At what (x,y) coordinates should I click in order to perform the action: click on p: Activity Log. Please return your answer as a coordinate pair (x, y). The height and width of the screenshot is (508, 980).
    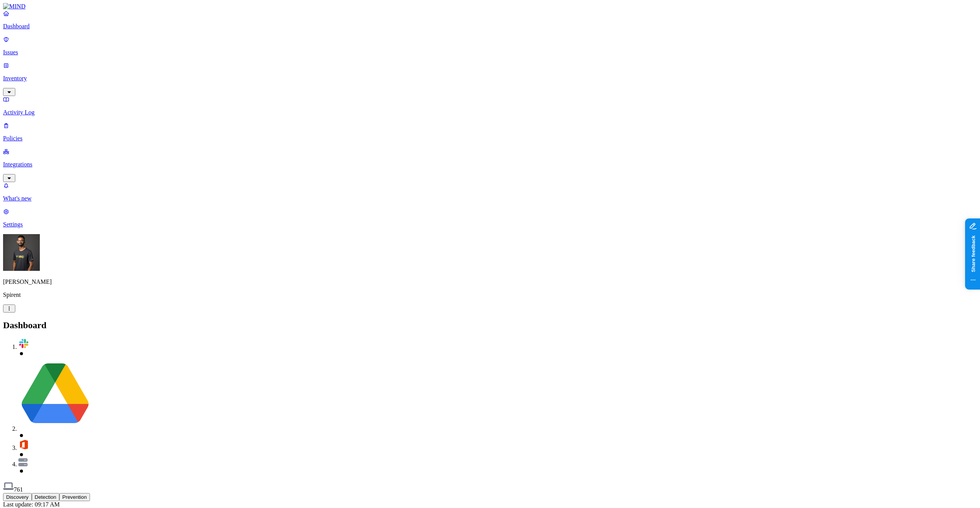
    Looking at the image, I should click on (490, 113).